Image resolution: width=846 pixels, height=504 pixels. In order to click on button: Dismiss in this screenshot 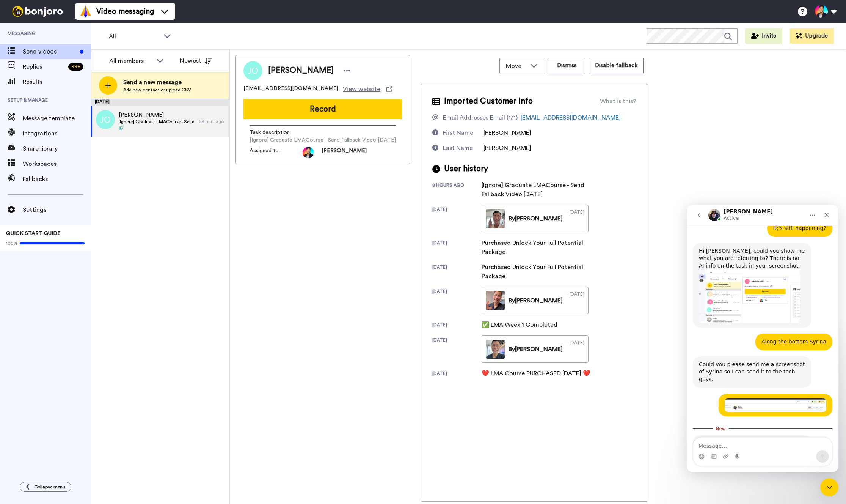, I will do `click(567, 66)`.